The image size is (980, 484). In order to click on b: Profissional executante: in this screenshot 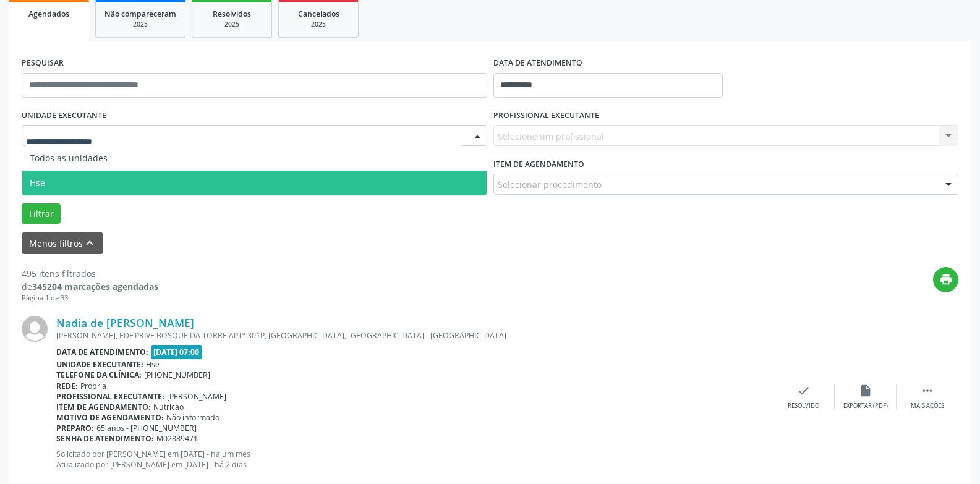, I will do `click(110, 397)`.